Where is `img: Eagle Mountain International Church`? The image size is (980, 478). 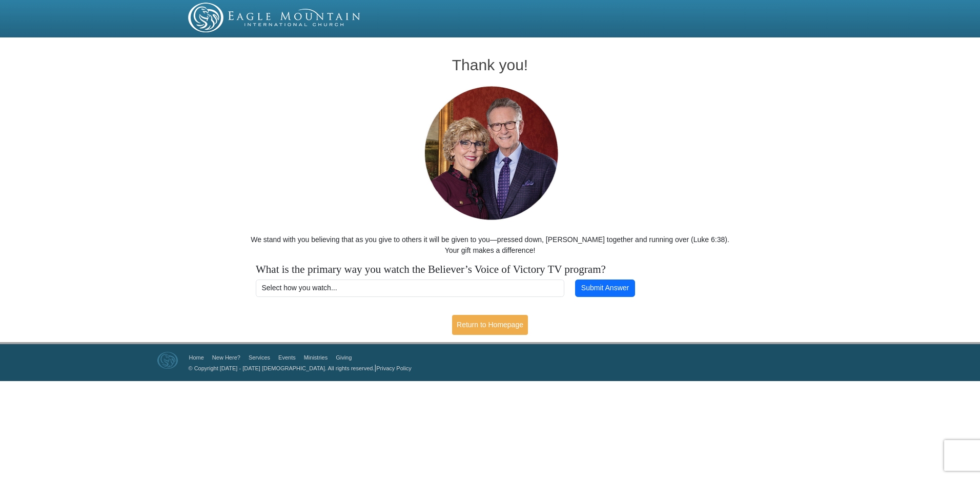 img: Eagle Mountain International Church is located at coordinates (168, 360).